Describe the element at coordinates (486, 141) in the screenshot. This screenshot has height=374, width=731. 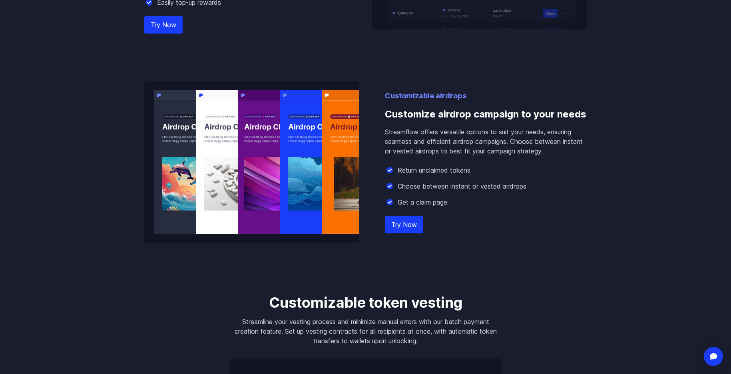
I see `p: Streamflow offers versatile options to suit your needs, ensuring seamless and efficient airdrop c...` at that location.